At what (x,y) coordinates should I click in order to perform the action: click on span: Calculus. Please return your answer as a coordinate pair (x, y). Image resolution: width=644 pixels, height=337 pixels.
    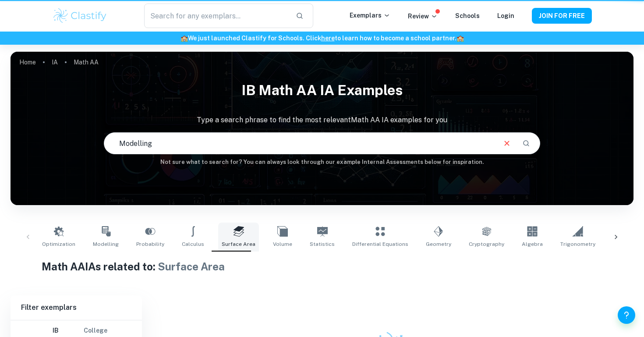
    Looking at the image, I should click on (193, 244).